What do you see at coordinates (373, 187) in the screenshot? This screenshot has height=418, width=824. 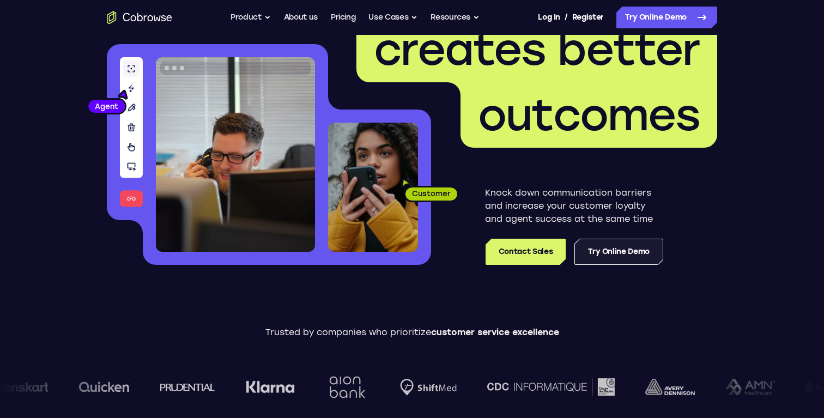 I see `img: A customer holding their phone` at bounding box center [373, 187].